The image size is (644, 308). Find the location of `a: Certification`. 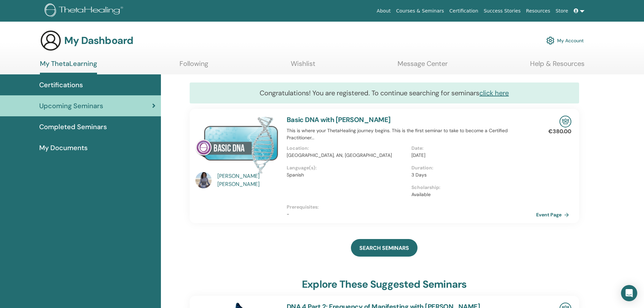

a: Certification is located at coordinates (464, 11).